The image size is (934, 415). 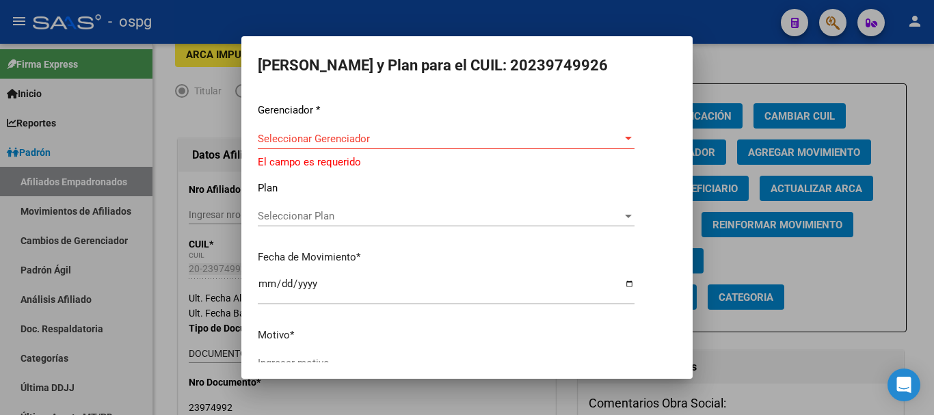 I want to click on p: Gerenciador *, so click(x=467, y=110).